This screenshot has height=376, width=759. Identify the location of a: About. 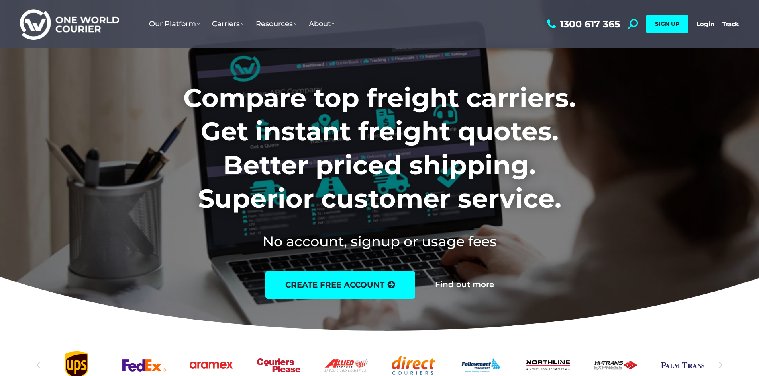
(321, 24).